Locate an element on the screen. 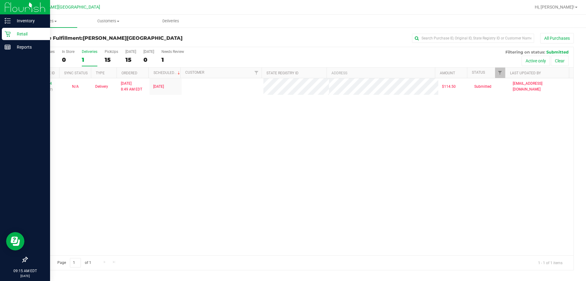 This screenshot has height=281, width=586. input: 1 is located at coordinates (75, 262).